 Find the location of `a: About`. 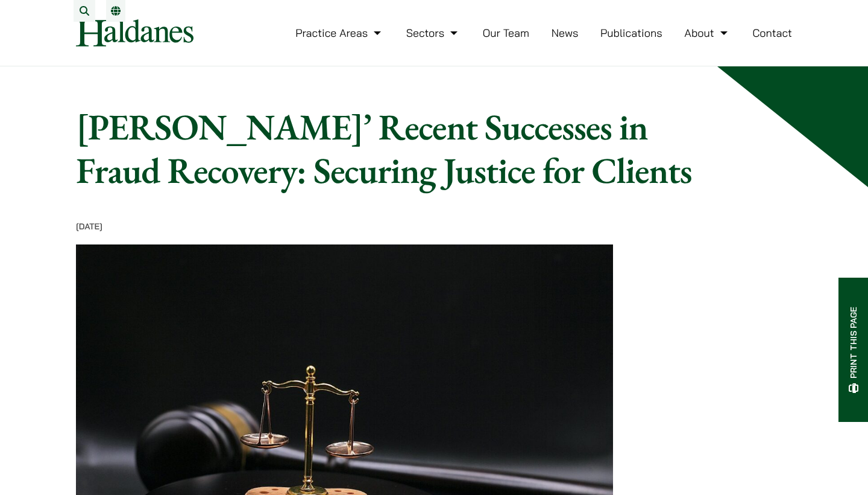

a: About is located at coordinates (707, 32).